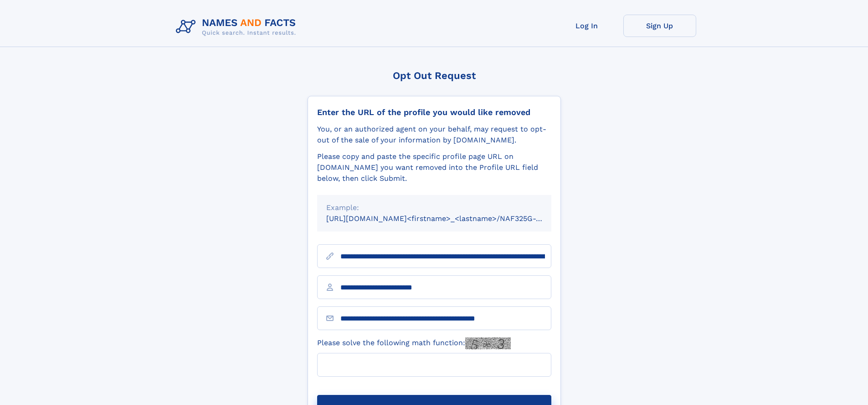 The image size is (868, 405). Describe the element at coordinates (434, 112) in the screenshot. I see `div: Enter the URL of the profile you would like removed` at that location.